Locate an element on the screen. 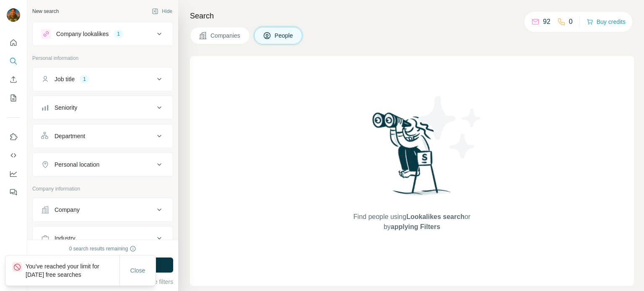 This screenshot has height=291, width=644. button: Personal location is located at coordinates (103, 164).